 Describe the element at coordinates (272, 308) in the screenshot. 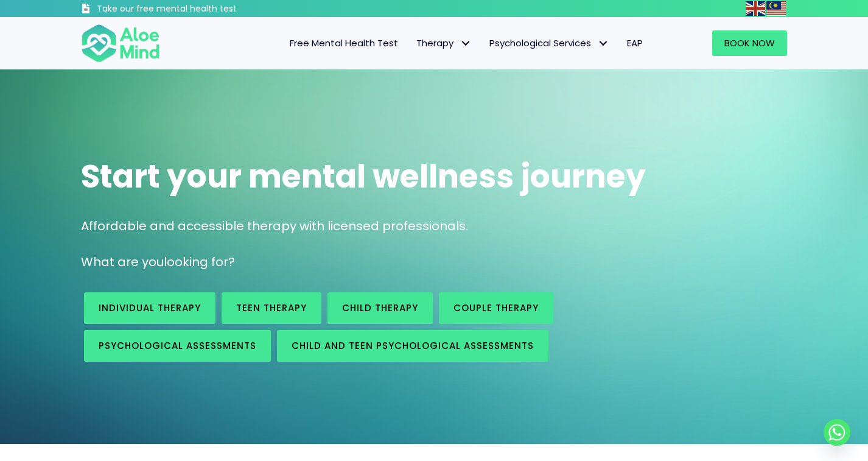

I see `a: Teen Therapy` at that location.